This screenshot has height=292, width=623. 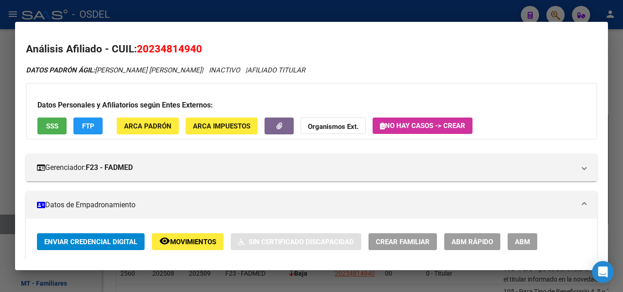 What do you see at coordinates (276, 70) in the screenshot?
I see `span: AFILIADO TITULAR` at bounding box center [276, 70].